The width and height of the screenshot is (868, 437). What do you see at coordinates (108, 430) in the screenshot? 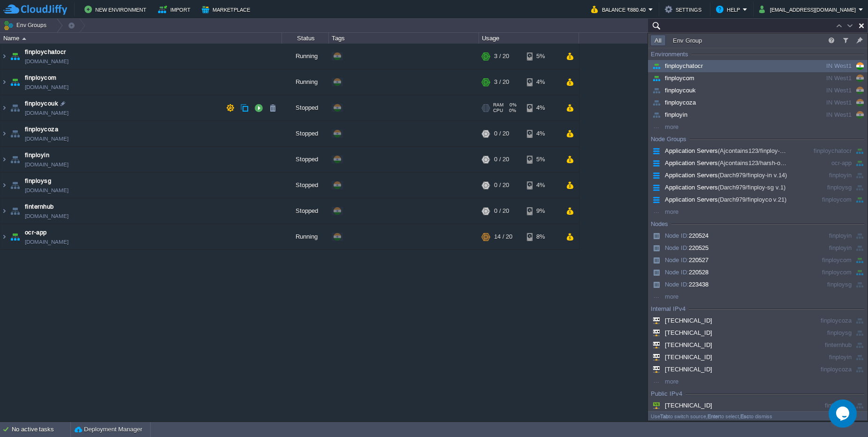
I see `button: Deployment Manager` at bounding box center [108, 430].